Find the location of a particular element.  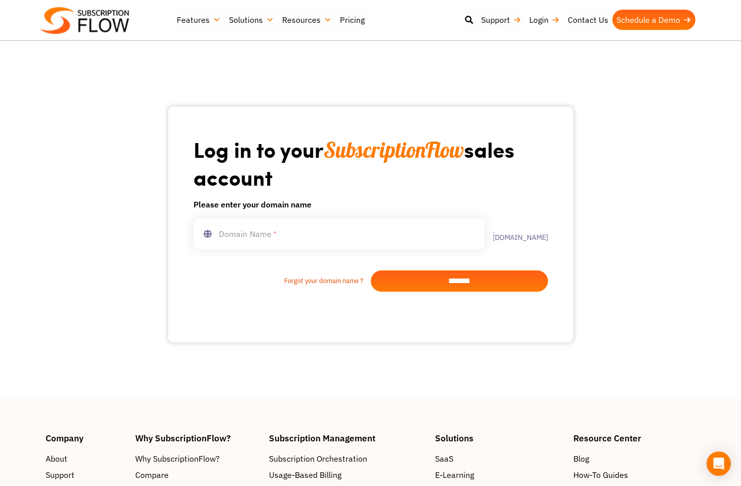

span: Usage-Based Billing is located at coordinates (305, 474).